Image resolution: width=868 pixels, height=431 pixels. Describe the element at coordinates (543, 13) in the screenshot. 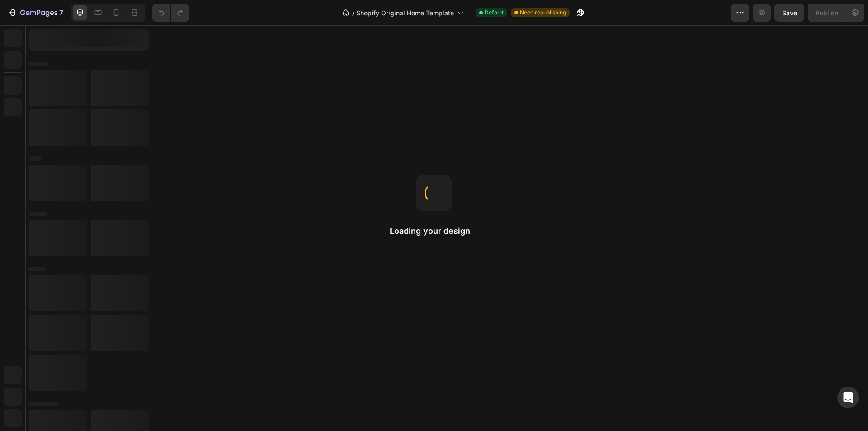

I see `span: Need republishing` at that location.